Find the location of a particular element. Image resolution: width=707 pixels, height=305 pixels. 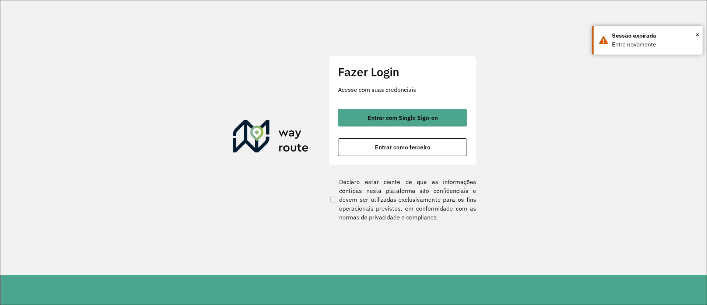

button: Close is located at coordinates (698, 35).